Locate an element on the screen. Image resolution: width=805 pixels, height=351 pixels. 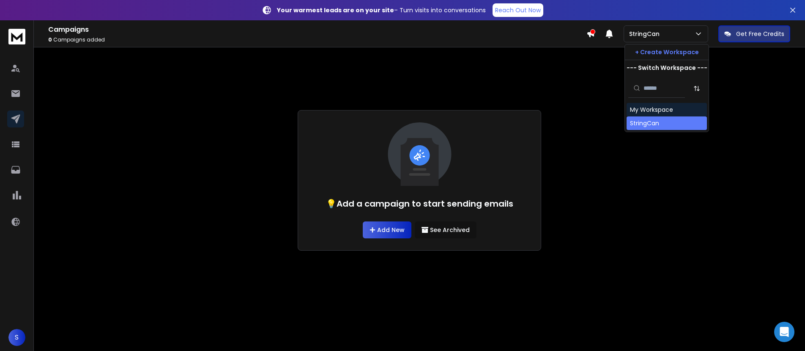
a: Reach Out Now is located at coordinates (518, 10).